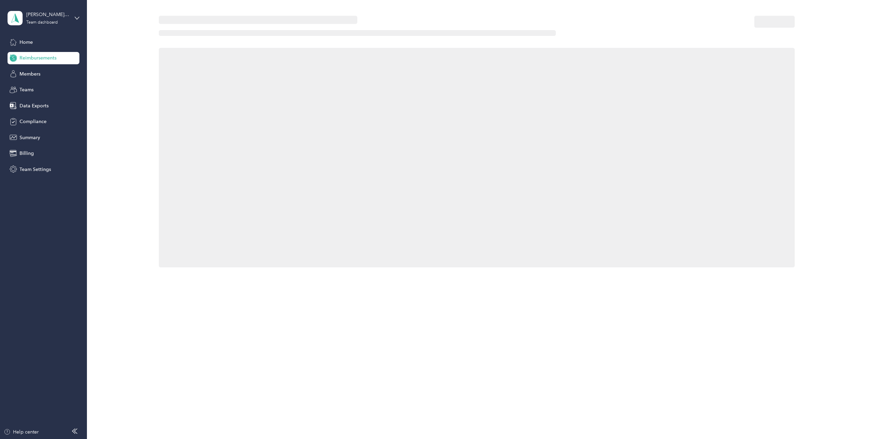  What do you see at coordinates (21, 432) in the screenshot?
I see `div: Help center` at bounding box center [21, 432].